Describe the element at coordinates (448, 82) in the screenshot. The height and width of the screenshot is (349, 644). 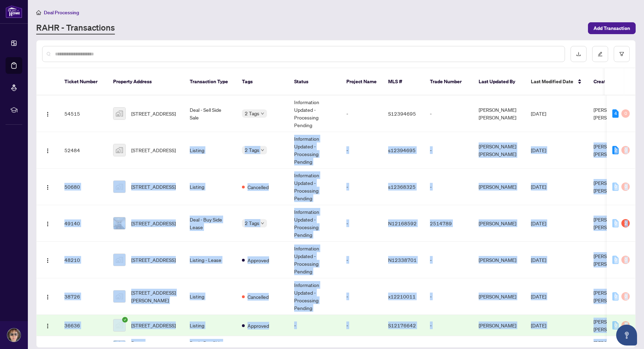
I see `th: Trade Number` at that location.